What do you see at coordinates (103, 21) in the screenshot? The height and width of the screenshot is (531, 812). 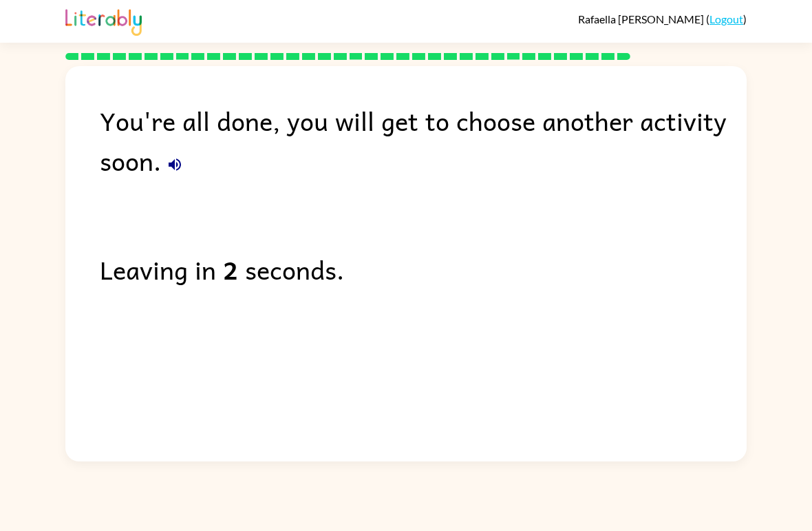 I see `img: Literably` at bounding box center [103, 21].